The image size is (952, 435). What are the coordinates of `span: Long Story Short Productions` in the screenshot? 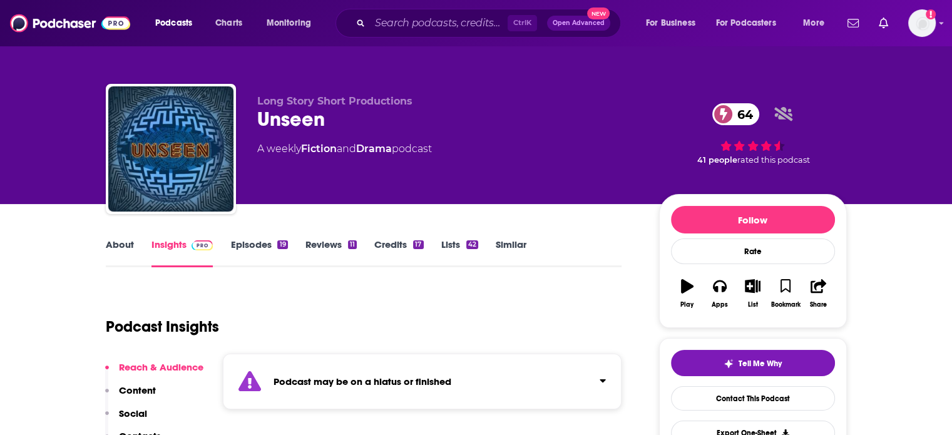 It's located at (335, 101).